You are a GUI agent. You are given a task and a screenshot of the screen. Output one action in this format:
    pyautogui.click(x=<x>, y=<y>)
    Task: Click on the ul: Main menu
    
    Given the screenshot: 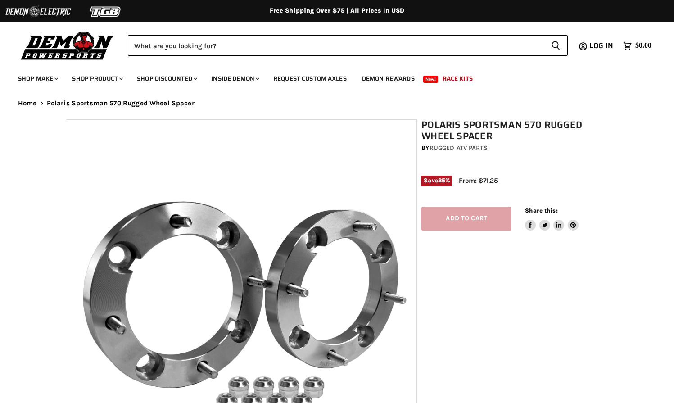 What is the action you would take?
    pyautogui.click(x=330, y=77)
    